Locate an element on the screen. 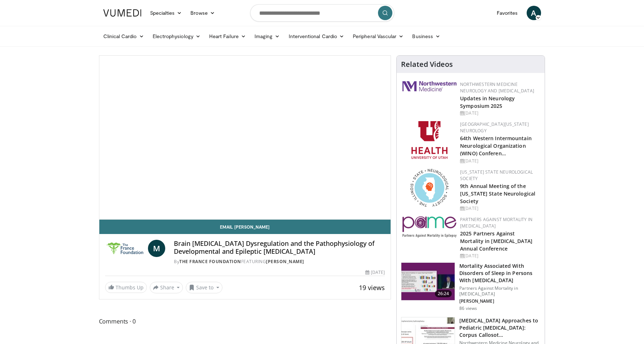 The width and height of the screenshot is (644, 344). span: A is located at coordinates (534, 13).